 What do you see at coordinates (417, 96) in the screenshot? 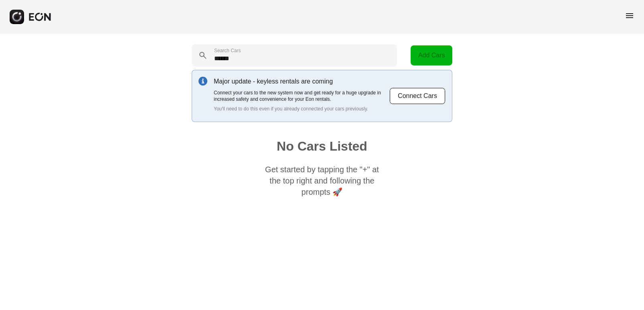
I see `button: Connect Cars` at bounding box center [417, 96].